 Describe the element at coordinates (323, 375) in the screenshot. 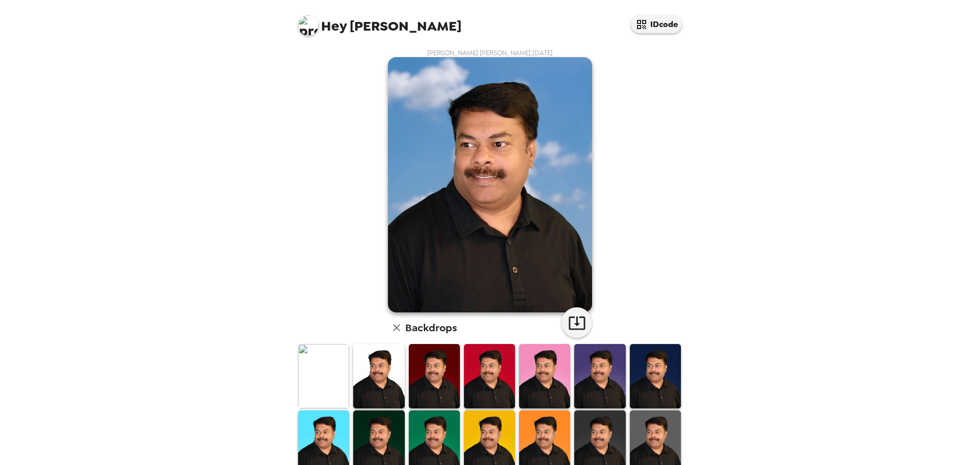

I see `img: Original` at that location.